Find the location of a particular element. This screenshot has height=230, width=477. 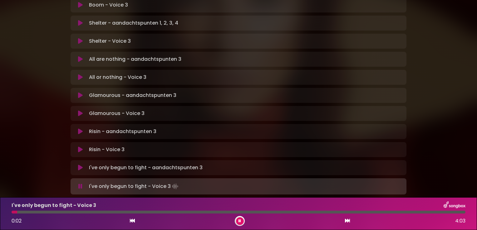

img: waveform4.gif is located at coordinates (175, 187).